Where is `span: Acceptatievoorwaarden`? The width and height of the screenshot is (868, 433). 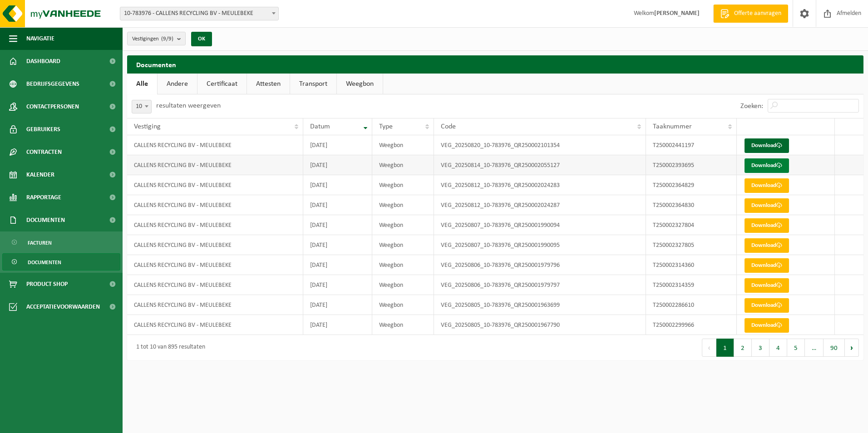 span: Acceptatievoorwaarden is located at coordinates (63, 307).